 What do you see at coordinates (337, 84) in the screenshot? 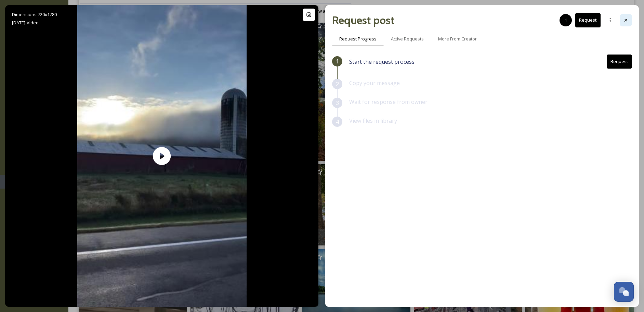
I see `span: 2` at bounding box center [337, 84].